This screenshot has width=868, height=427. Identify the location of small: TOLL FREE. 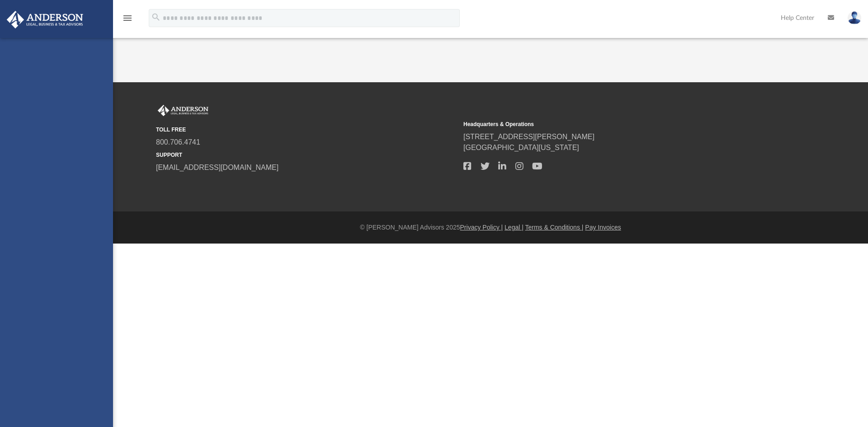
(306, 130).